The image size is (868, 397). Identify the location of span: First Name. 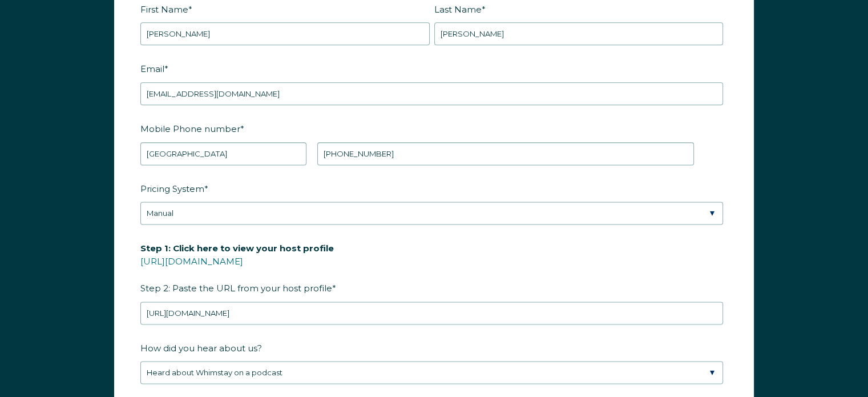
(164, 9).